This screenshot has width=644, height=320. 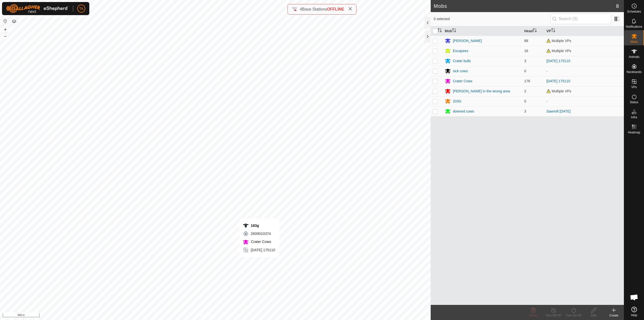 What do you see at coordinates (634, 57) in the screenshot?
I see `span: Animals` at bounding box center [634, 57].